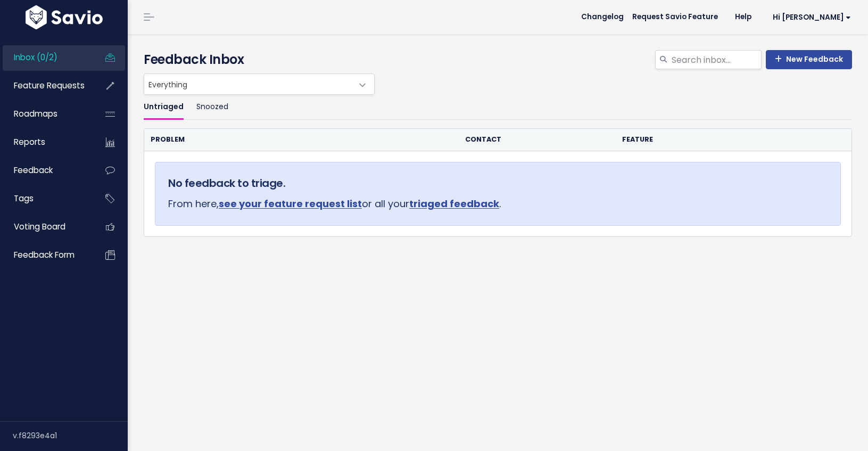 The width and height of the screenshot is (868, 451). I want to click on a: Help, so click(743, 17).